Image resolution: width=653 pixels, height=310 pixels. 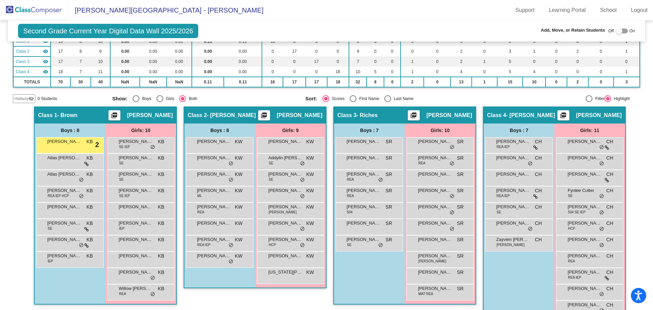 I want to click on div: Girls: 11, so click(x=589, y=130).